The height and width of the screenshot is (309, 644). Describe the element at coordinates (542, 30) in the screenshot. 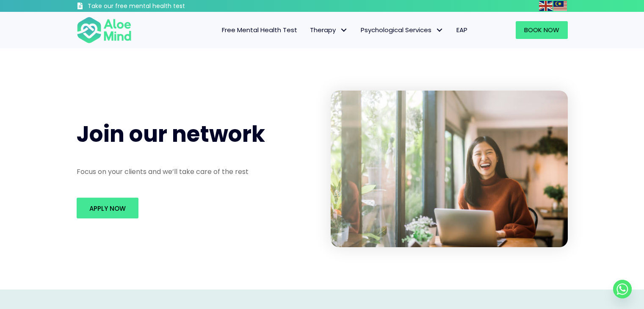

I see `a: Book Now` at that location.